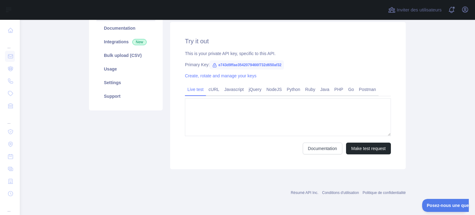 The height and width of the screenshot is (215, 475). Describe the element at coordinates (126, 82) in the screenshot. I see `a: Settings` at that location.